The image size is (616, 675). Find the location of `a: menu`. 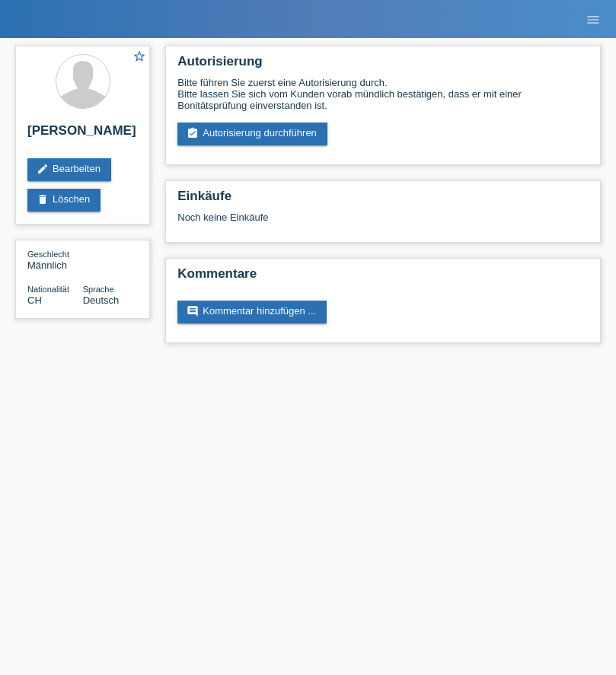

a: menu is located at coordinates (593, 19).